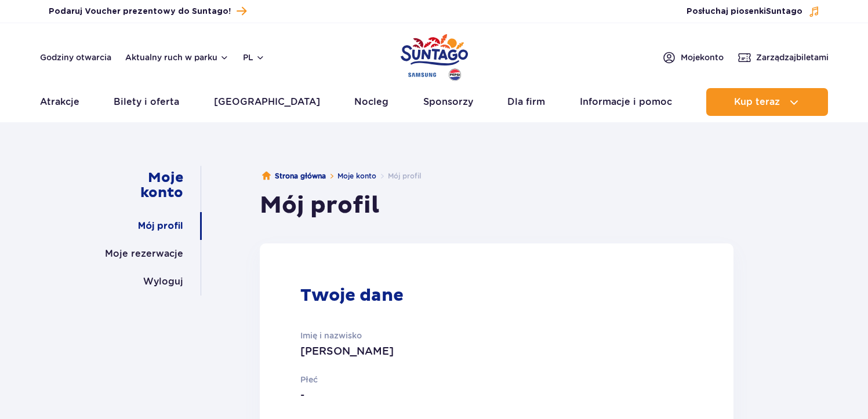  What do you see at coordinates (146, 102) in the screenshot?
I see `a: Bilety i oferta` at bounding box center [146, 102].